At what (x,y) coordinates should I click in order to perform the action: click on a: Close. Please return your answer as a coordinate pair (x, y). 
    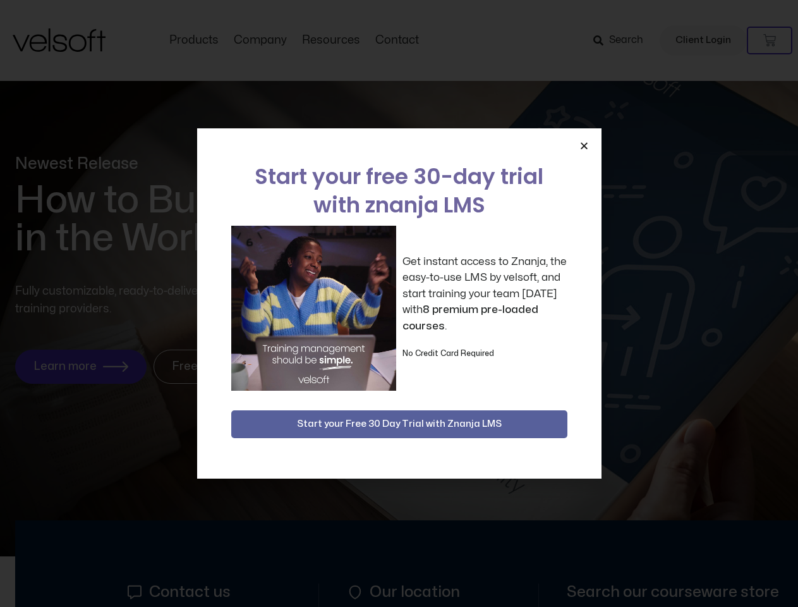
    Looking at the image, I should click on (584, 145).